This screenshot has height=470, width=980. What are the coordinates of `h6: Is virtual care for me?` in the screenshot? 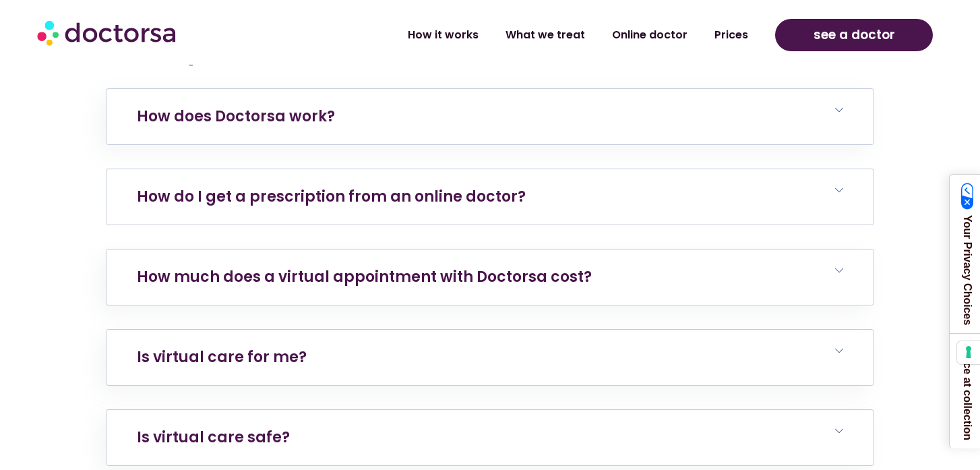 It's located at (490, 357).